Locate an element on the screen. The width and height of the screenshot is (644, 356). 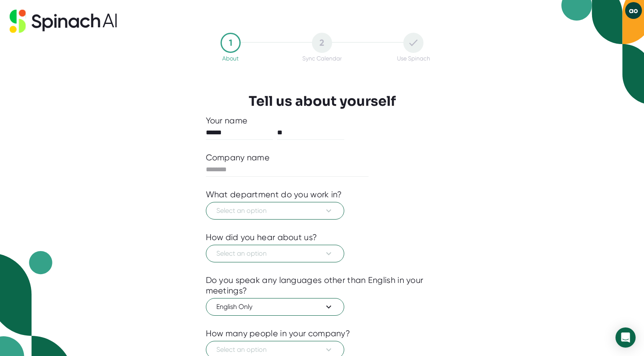
div: Open Intercom Messenger is located at coordinates (626, 337).